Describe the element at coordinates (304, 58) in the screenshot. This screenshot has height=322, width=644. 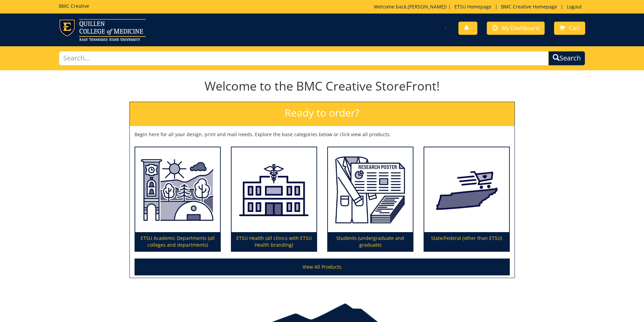
I see `input: Search...` at that location.